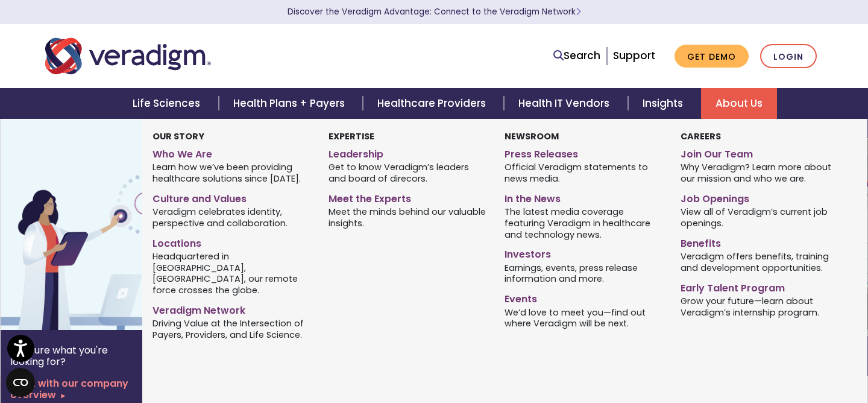 Image resolution: width=868 pixels, height=403 pixels. I want to click on strong: Newsroom, so click(532, 136).